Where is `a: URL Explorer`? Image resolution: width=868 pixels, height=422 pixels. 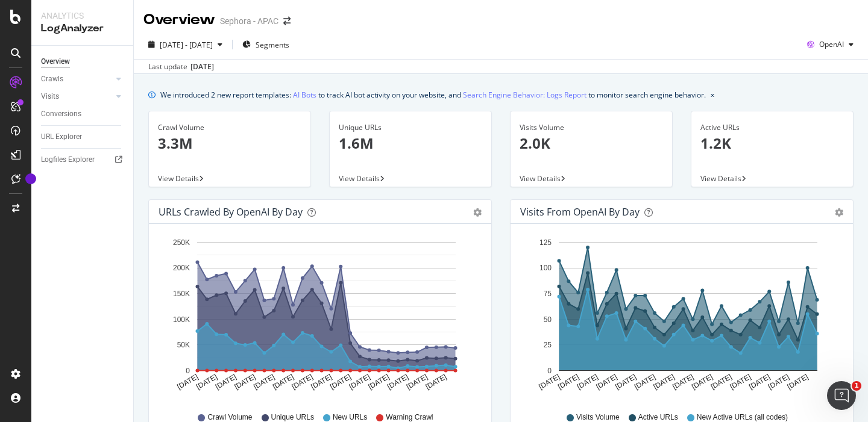 a: URL Explorer is located at coordinates (82, 137).